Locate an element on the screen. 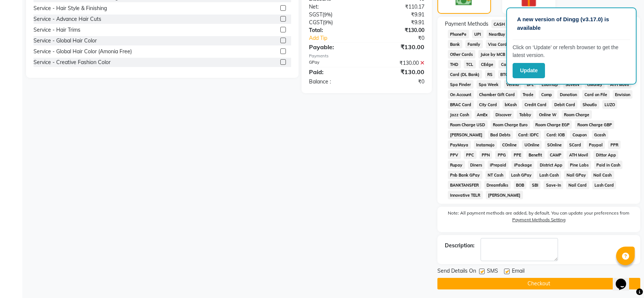 Image resolution: width=644 pixels, height=298 pixels. span: Spa Week is located at coordinates (489, 84).